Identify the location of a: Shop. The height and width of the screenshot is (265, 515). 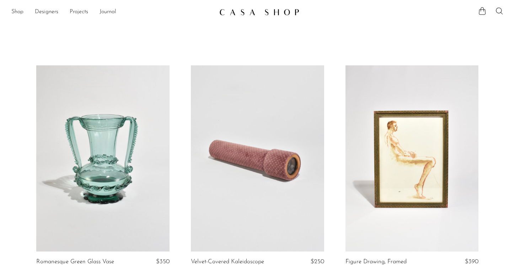
(17, 12).